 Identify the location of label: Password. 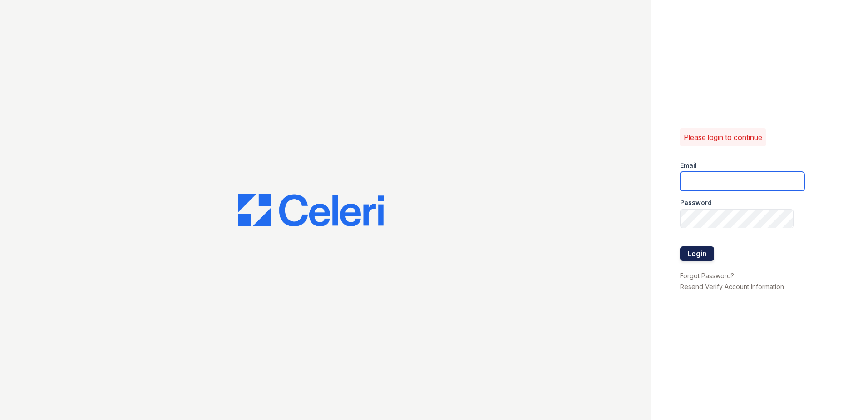
(696, 203).